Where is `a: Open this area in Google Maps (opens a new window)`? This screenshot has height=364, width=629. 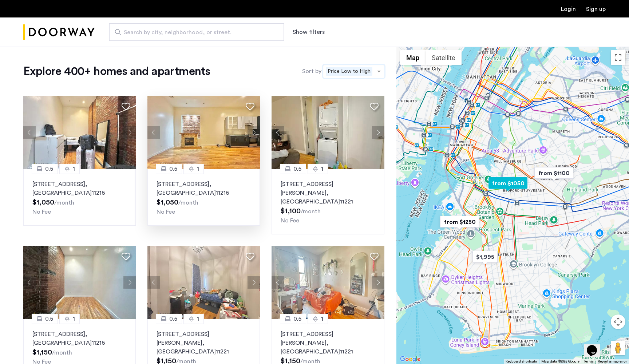 a: Open this area in Google Maps (opens a new window) is located at coordinates (411, 359).